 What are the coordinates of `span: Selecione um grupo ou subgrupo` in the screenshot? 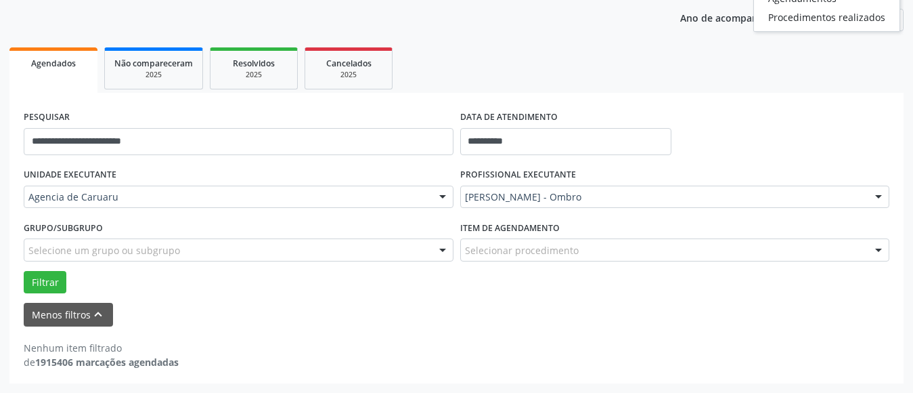 It's located at (104, 250).